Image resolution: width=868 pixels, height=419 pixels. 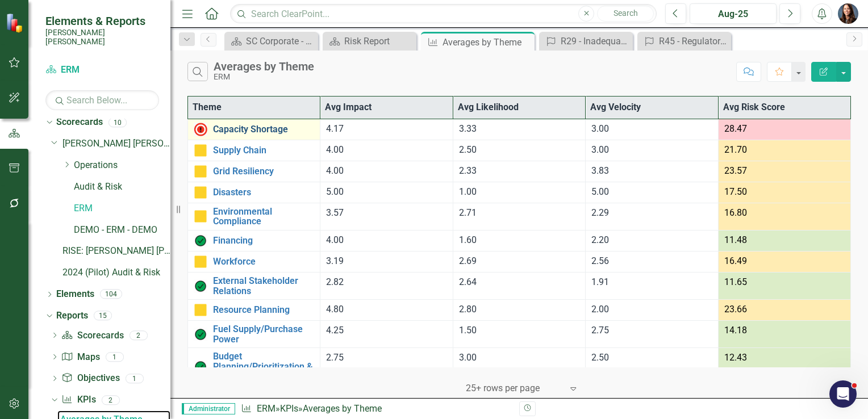 I want to click on a: Financing, so click(x=264, y=241).